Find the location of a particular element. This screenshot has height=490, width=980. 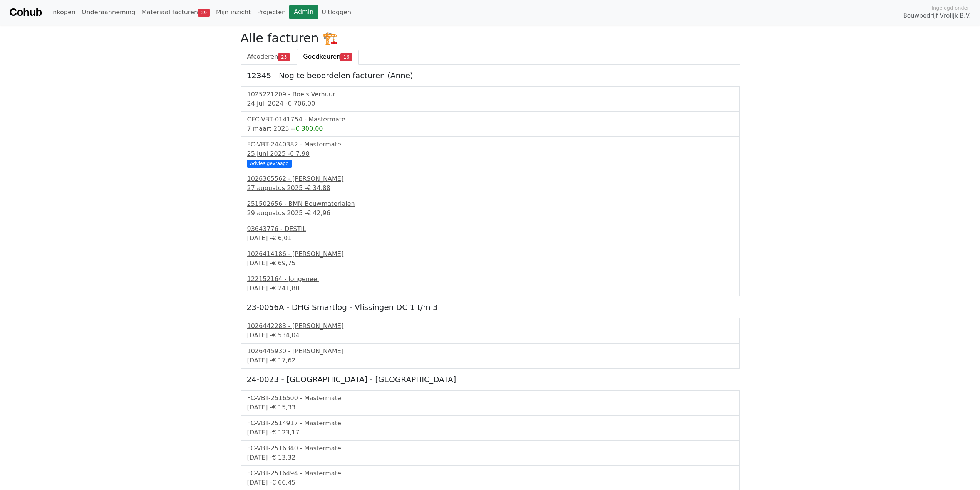

span: € 123,17 is located at coordinates (285, 432).